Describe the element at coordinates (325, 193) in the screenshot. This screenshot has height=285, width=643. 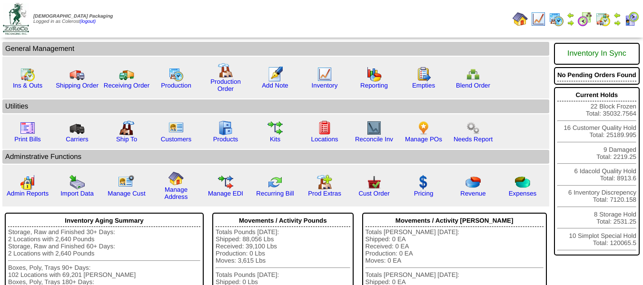
I see `a: Prod Extras` at that location.